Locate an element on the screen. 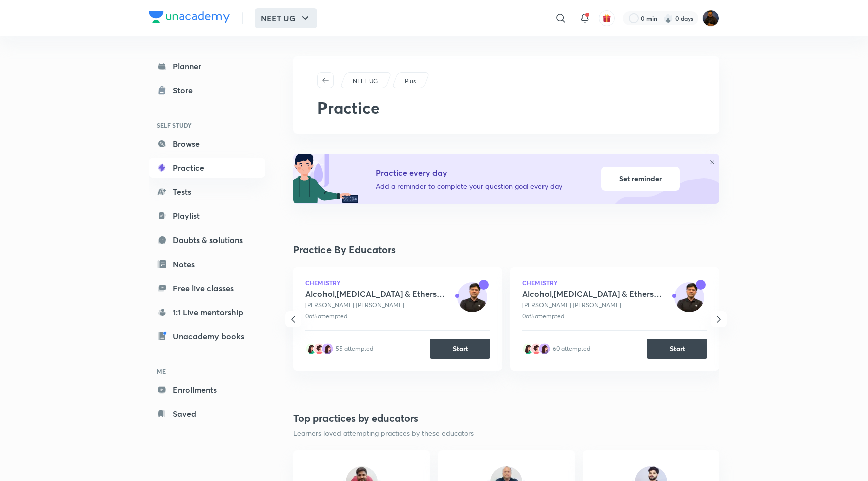 This screenshot has height=481, width=868. h5: Practice every day is located at coordinates (469, 173).